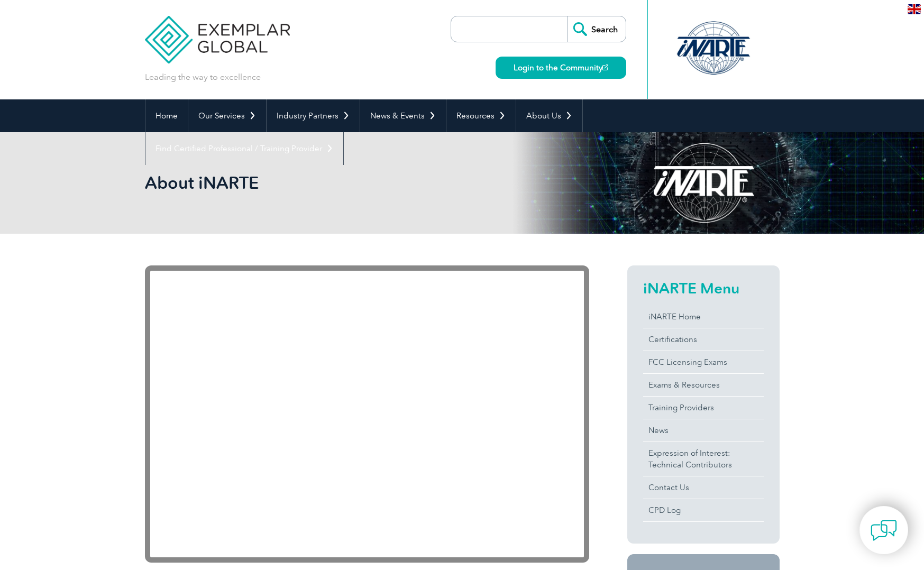 Image resolution: width=924 pixels, height=570 pixels. Describe the element at coordinates (549, 116) in the screenshot. I see `a: About Us` at that location.